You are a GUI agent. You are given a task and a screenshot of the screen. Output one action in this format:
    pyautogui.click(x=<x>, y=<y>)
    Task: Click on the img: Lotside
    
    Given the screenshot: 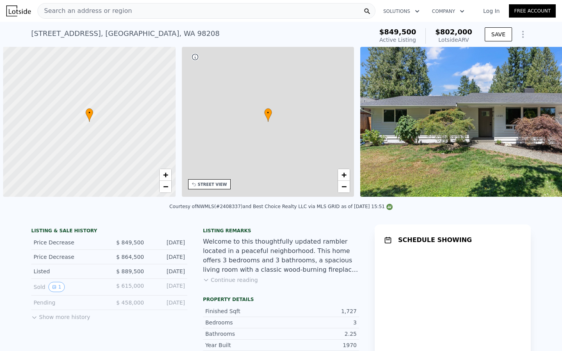 What is the action you would take?
    pyautogui.click(x=18, y=11)
    